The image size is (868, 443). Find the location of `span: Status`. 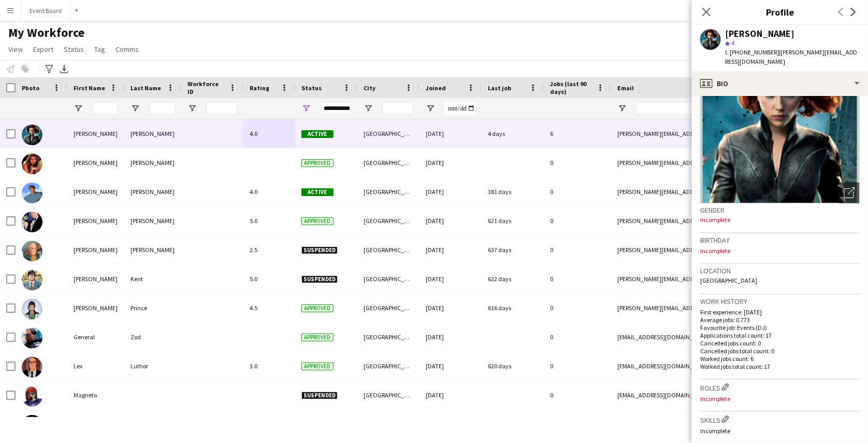

span: Status is located at coordinates (311, 88).